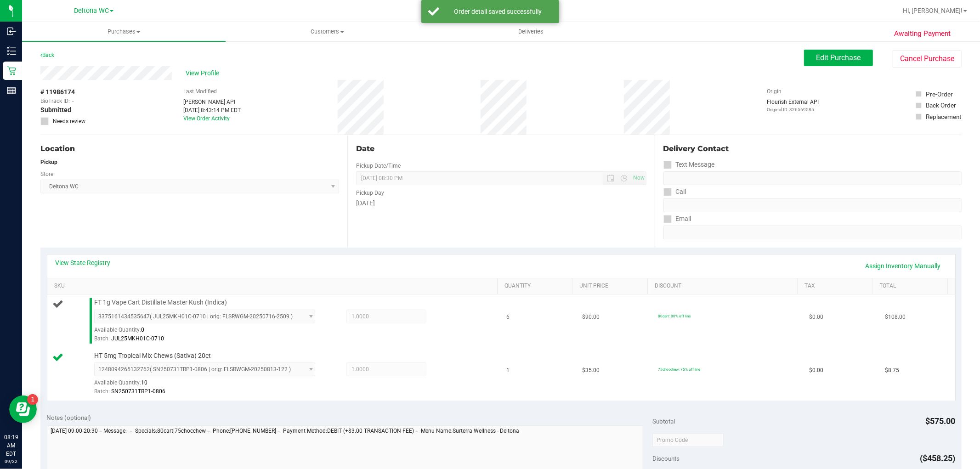 Image resolution: width=980 pixels, height=469 pixels. What do you see at coordinates (327, 32) in the screenshot?
I see `a: Customers` at bounding box center [327, 32].